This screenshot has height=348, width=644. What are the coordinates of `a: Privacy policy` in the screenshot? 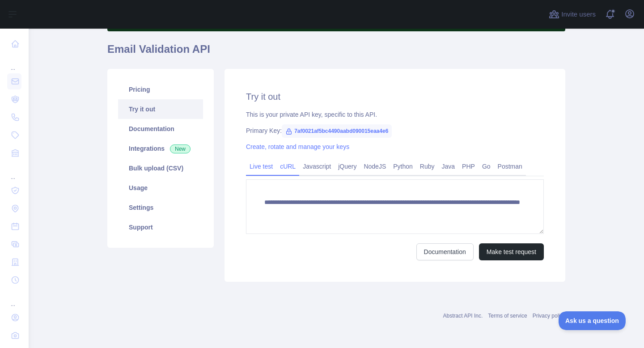 It's located at (549, 316).